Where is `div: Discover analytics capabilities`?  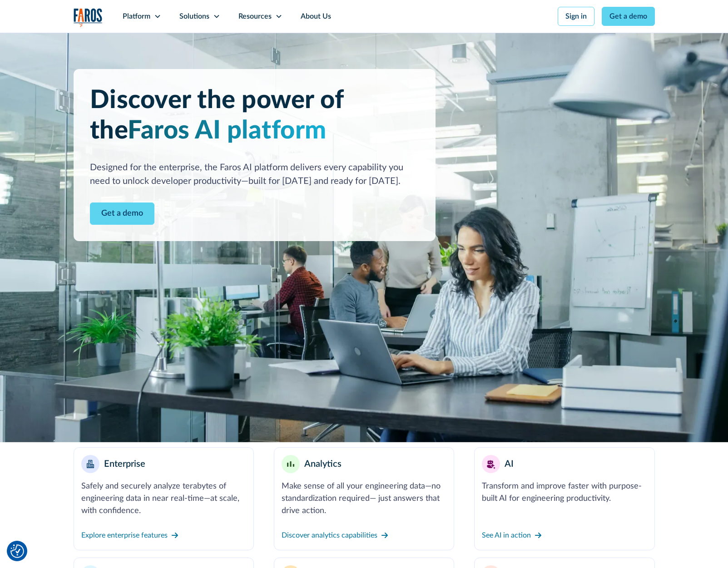 div: Discover analytics capabilities is located at coordinates (329, 535).